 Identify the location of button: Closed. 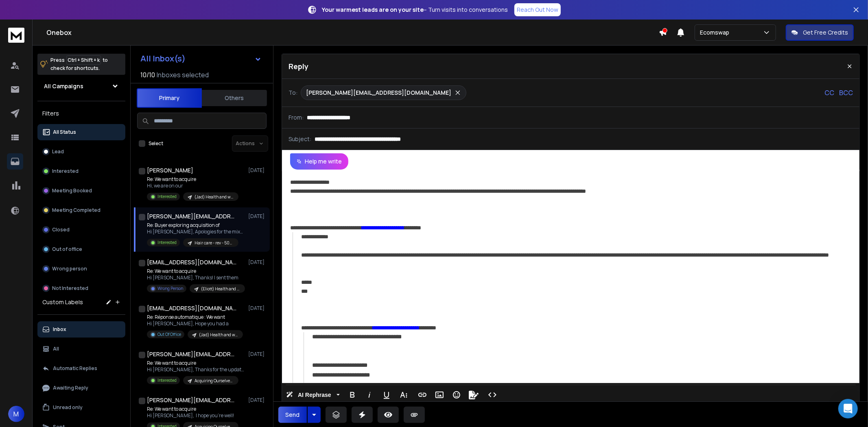
(81, 230).